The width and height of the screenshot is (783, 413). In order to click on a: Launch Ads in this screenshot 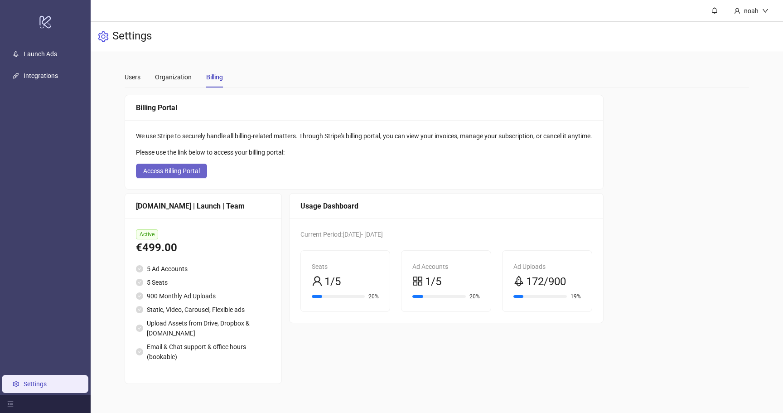, I will do `click(40, 54)`.